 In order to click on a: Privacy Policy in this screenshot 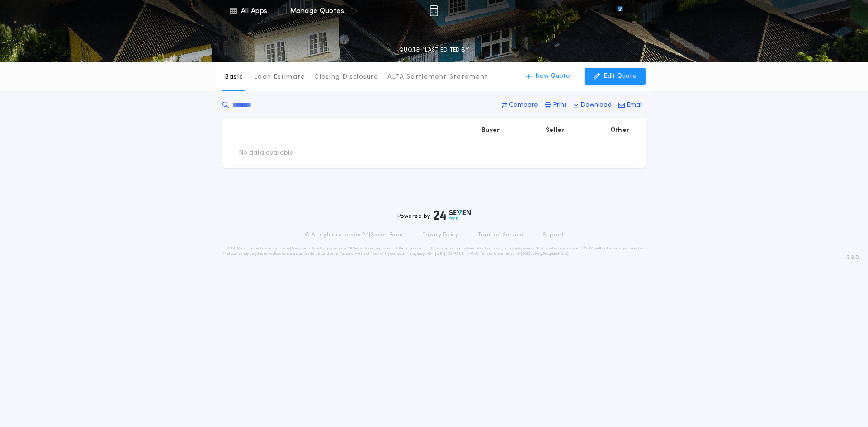, I will do `click(440, 235)`.